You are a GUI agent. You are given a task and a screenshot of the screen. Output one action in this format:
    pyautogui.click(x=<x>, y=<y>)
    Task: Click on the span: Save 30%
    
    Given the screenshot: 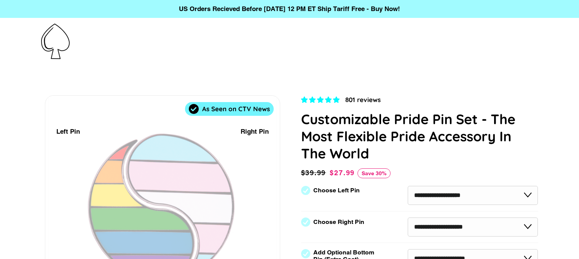 What is the action you would take?
    pyautogui.click(x=374, y=173)
    